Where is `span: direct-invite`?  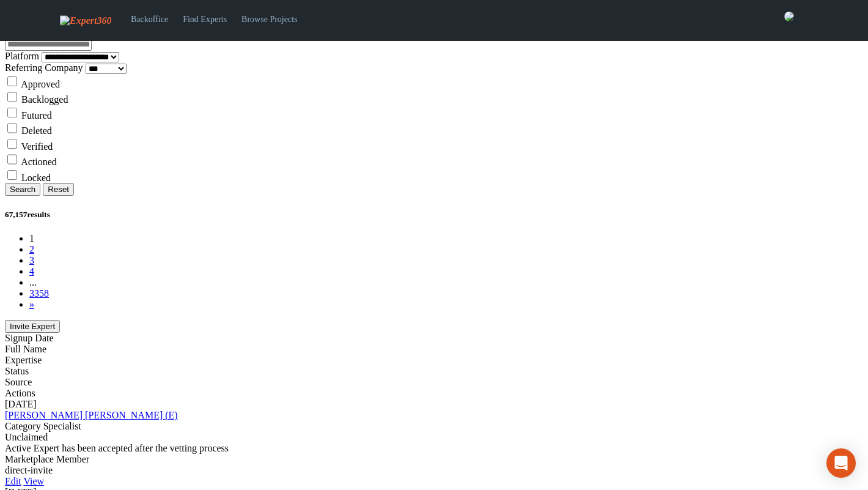
span: direct-invite is located at coordinates (29, 469).